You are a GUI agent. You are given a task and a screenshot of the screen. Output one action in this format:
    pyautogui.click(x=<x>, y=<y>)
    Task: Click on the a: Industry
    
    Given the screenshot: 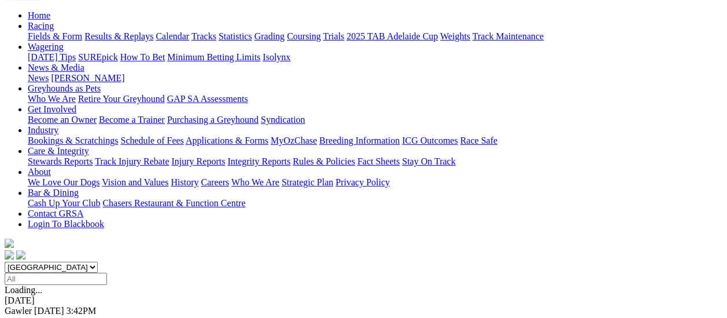 What is the action you would take?
    pyautogui.click(x=43, y=130)
    